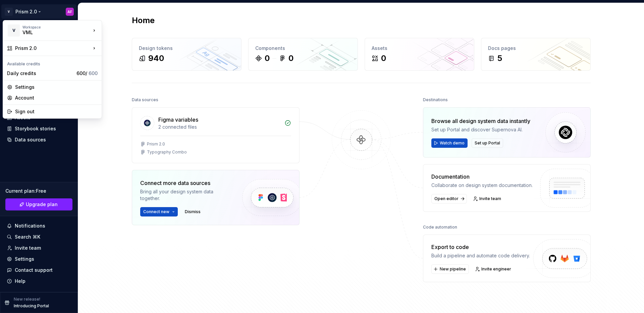 This screenshot has width=644, height=313. Describe the element at coordinates (57, 27) in the screenshot. I see `div: Workspace` at that location.